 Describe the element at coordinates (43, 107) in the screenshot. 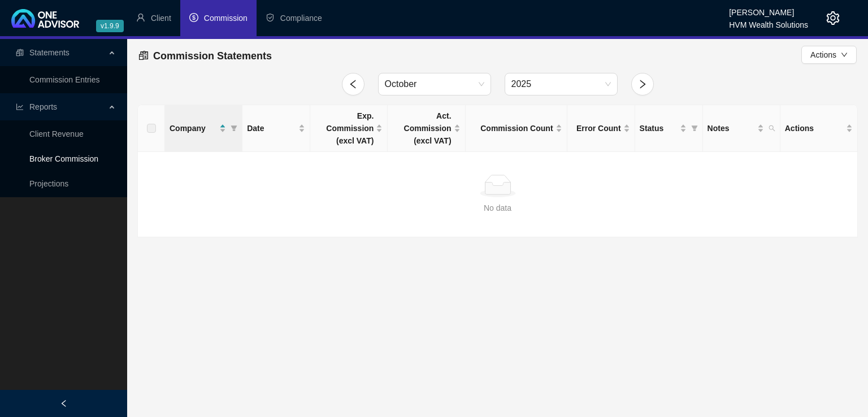

I see `span: Reports` at that location.